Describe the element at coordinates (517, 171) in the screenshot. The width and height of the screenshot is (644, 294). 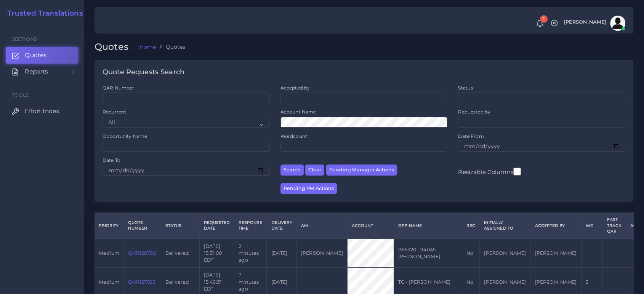
I see `input: Resizable Columns` at that location.